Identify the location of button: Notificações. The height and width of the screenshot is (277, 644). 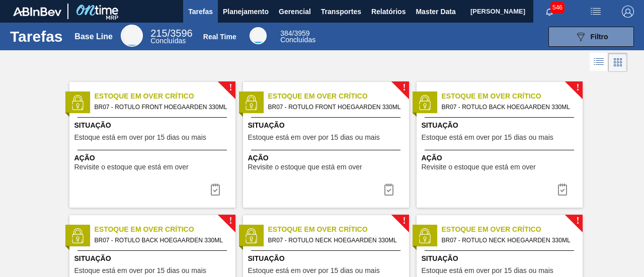
(550, 12).